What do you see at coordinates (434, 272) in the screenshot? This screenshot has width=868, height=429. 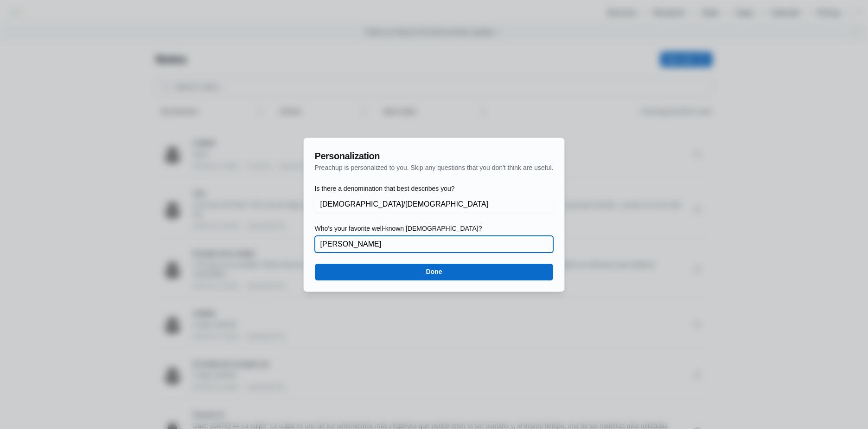 I see `button: Done` at bounding box center [434, 272].